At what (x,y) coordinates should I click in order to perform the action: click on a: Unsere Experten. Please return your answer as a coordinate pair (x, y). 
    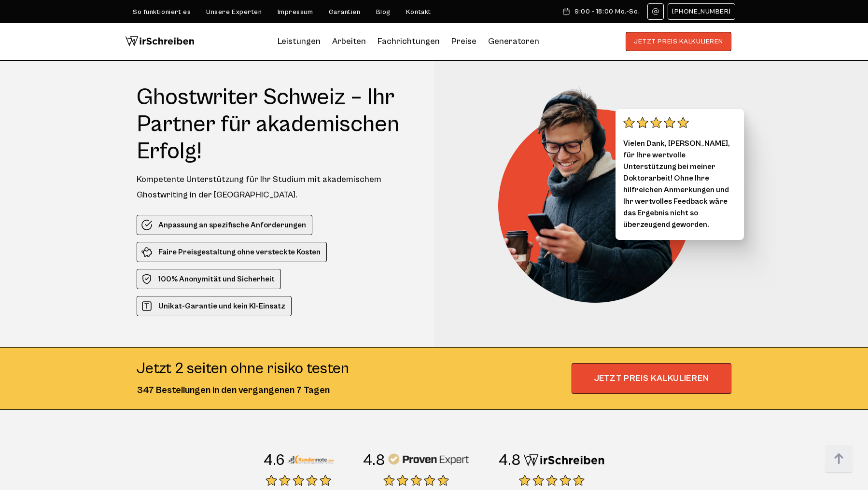
    Looking at the image, I should click on (234, 12).